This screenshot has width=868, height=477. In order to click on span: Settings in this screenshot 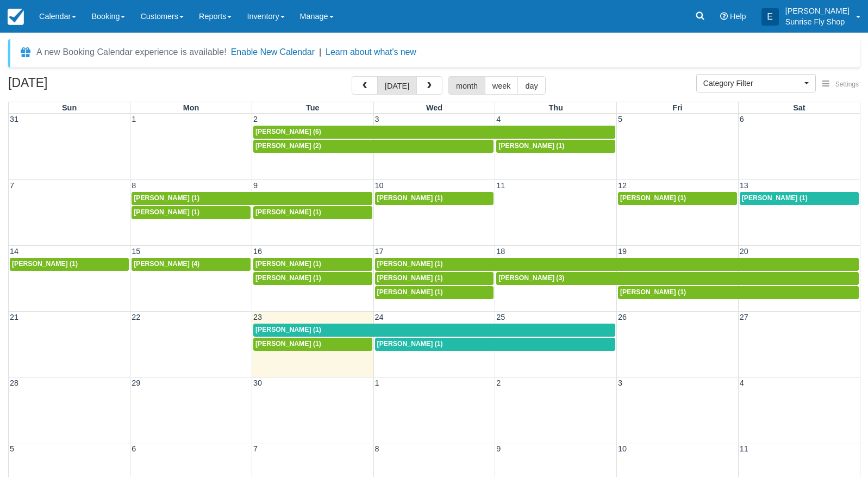, I will do `click(847, 84)`.